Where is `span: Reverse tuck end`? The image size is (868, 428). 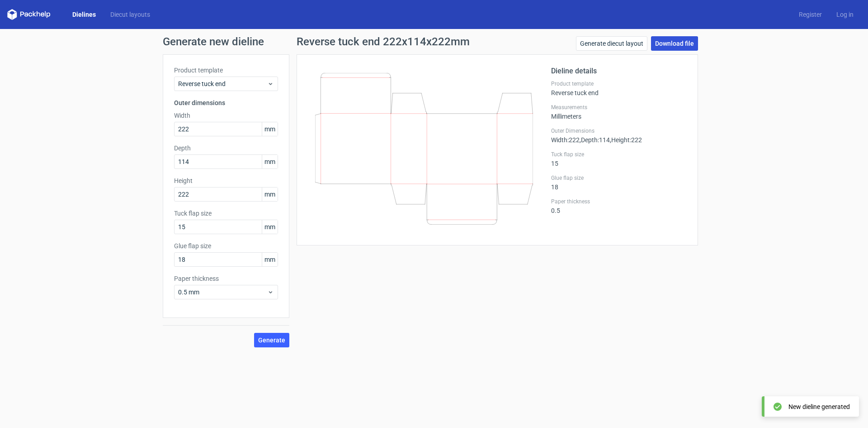 span: Reverse tuck end is located at coordinates (223, 84).